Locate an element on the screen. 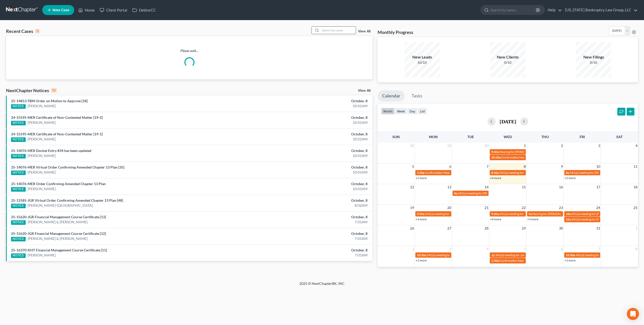 This screenshot has height=325, width=644. span: 9a is located at coordinates (530, 214).